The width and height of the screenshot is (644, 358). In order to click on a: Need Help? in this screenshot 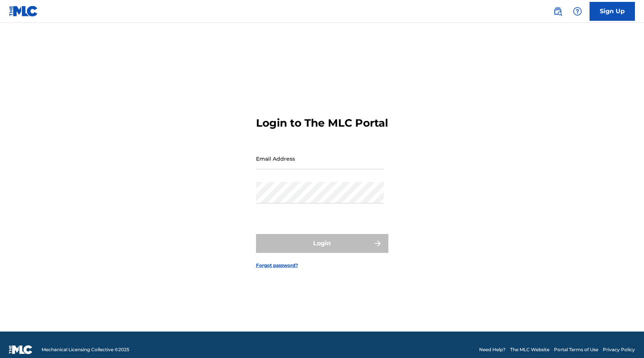, I will do `click(492, 350)`.